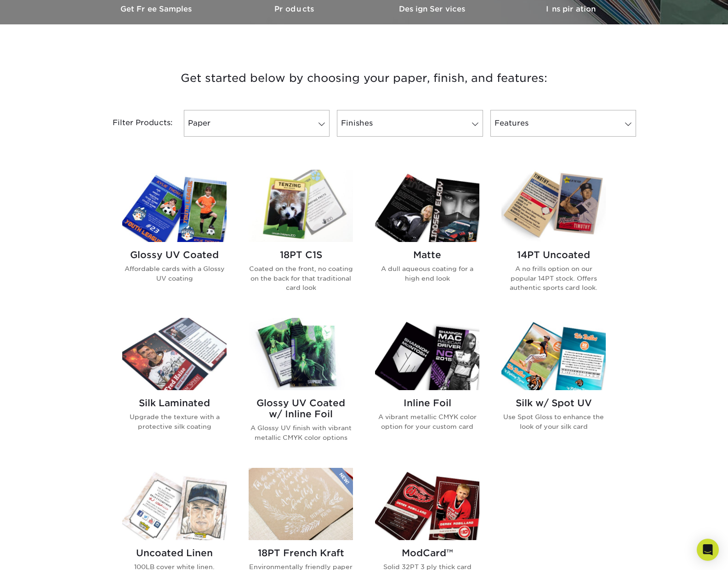 The image size is (728, 570). I want to click on h2: Glossy UV Coated, so click(174, 255).